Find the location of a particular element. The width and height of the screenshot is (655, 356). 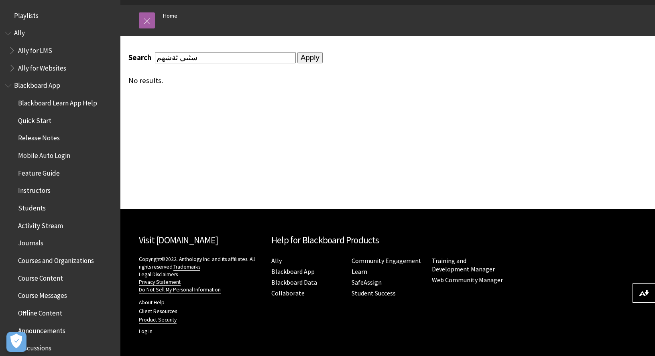

nav: Book outline for Playlists is located at coordinates (60, 16).